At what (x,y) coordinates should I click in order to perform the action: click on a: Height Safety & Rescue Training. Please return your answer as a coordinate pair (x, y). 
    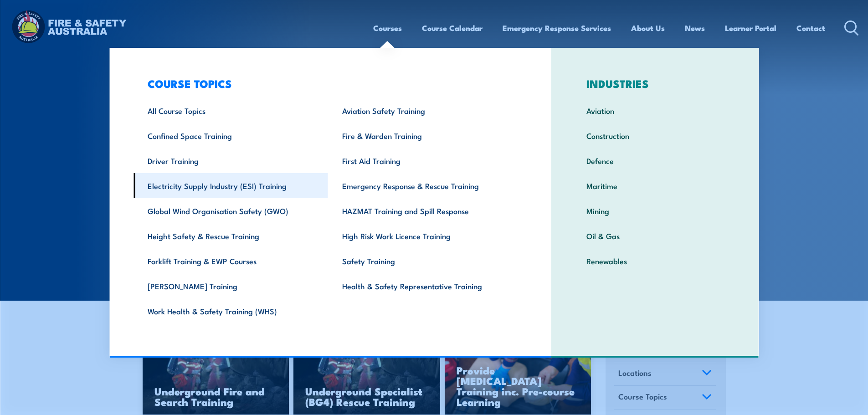
    Looking at the image, I should click on (231, 236).